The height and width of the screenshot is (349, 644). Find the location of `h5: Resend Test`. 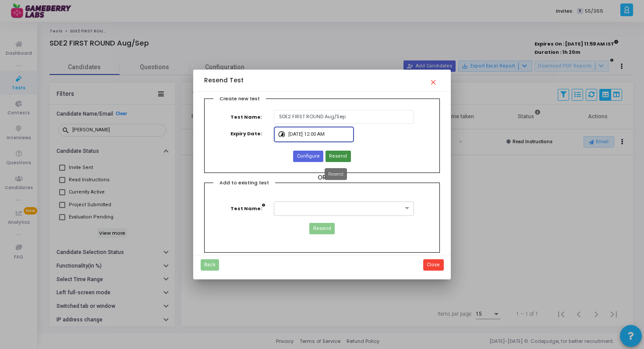

h5: Resend Test is located at coordinates (224, 80).